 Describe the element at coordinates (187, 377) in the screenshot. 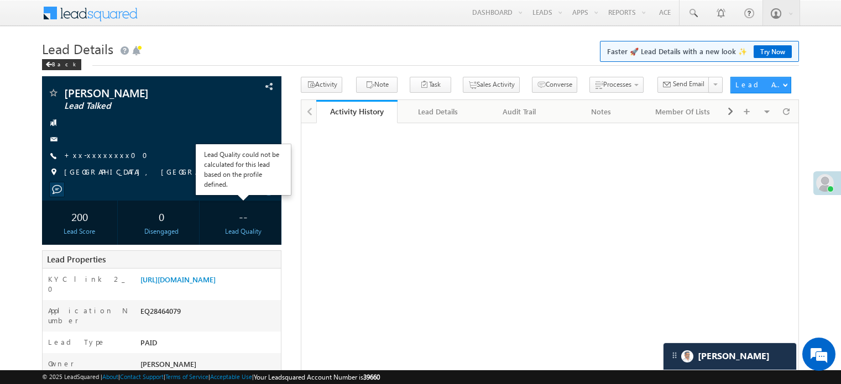

I see `a: Terms of Service` at that location.